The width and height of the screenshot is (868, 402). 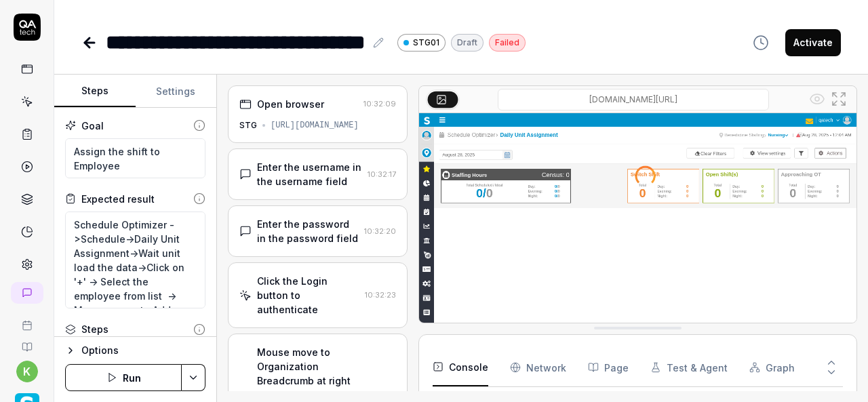 I want to click on a: STG01, so click(x=421, y=42).